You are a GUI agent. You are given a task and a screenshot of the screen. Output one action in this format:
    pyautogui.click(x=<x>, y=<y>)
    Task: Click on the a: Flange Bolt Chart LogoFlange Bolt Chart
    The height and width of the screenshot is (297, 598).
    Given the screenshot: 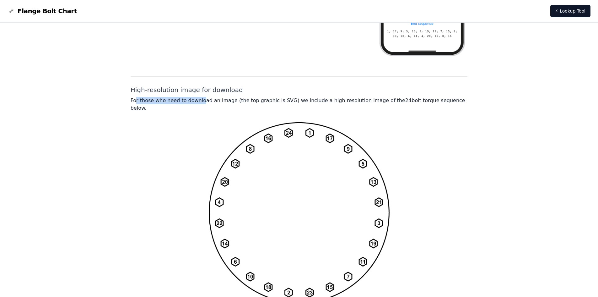 What is the action you would take?
    pyautogui.click(x=42, y=11)
    